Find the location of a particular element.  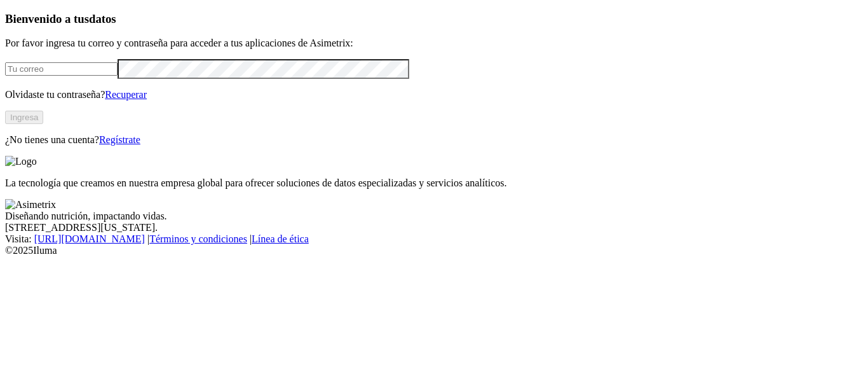

div: Diseñando nutrición, impactando vidas. is located at coordinates (434, 216).